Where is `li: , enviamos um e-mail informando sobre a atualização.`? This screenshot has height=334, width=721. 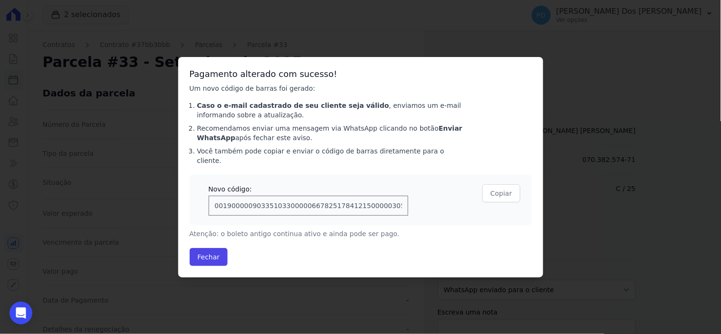 li: , enviamos um e-mail informando sobre a atualização. is located at coordinates (330, 110).